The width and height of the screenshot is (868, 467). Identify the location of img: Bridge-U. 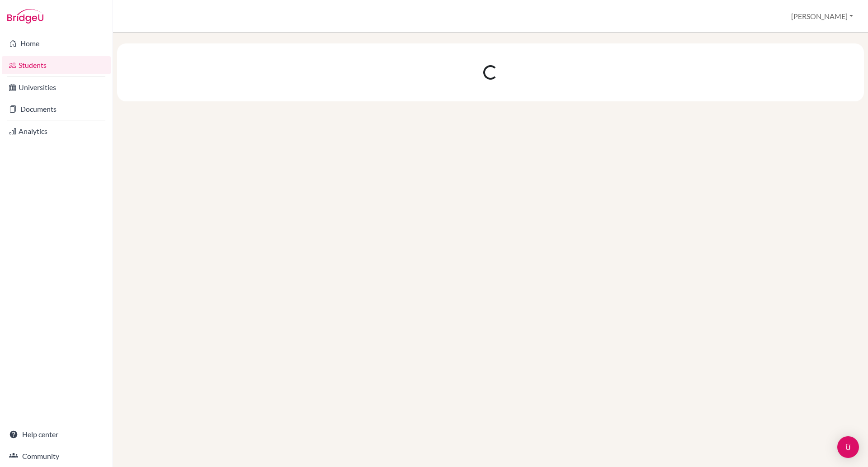
(25, 16).